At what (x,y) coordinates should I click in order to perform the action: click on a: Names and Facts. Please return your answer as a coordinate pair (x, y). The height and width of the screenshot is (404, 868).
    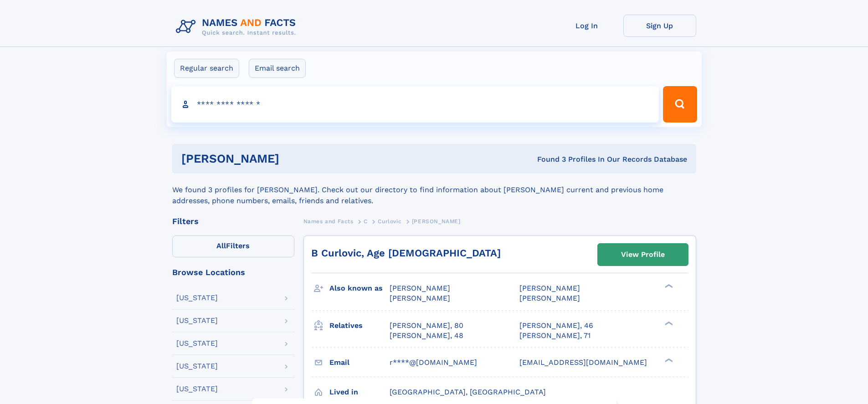
    Looking at the image, I should click on (329, 221).